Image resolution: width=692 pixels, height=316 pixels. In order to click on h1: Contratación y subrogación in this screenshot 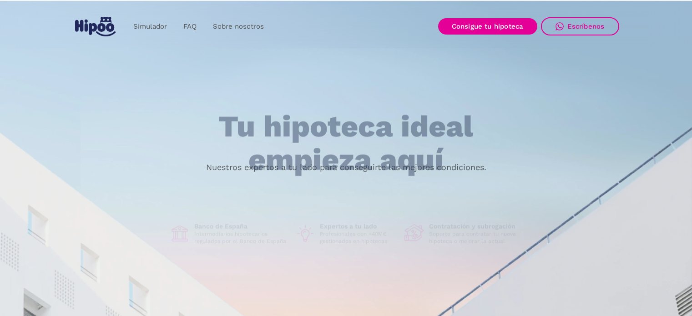, I will do `click(476, 227)`.